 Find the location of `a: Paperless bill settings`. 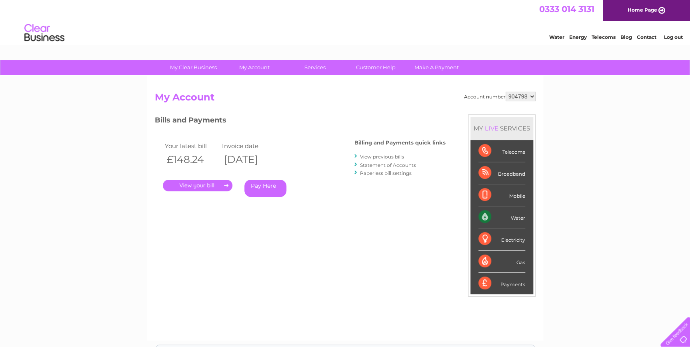

a: Paperless bill settings is located at coordinates (386, 173).